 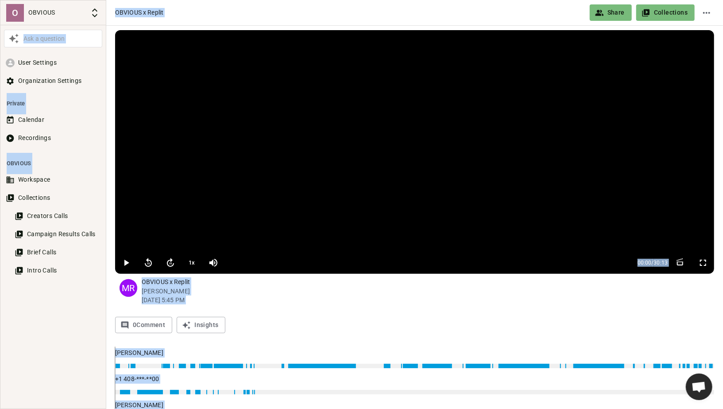 What do you see at coordinates (53, 138) in the screenshot?
I see `button: Recordings` at bounding box center [53, 138].